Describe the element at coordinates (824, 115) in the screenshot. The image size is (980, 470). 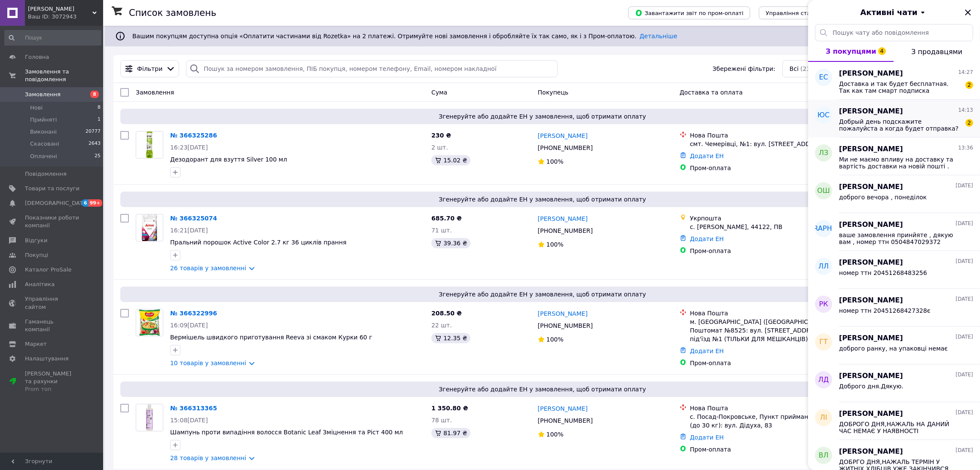
I see `span: ЮС` at that location.